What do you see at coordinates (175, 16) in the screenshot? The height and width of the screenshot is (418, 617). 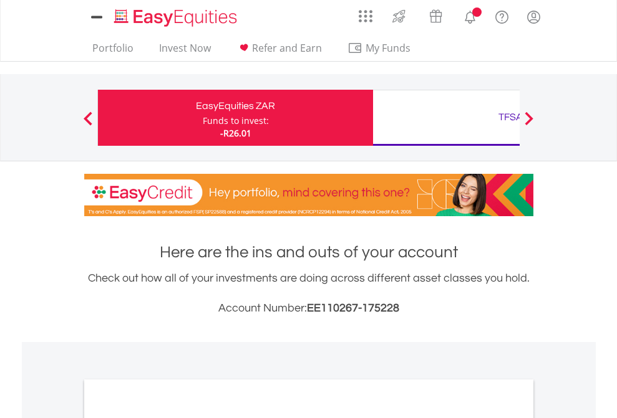 I see `a: Home page` at bounding box center [175, 16].